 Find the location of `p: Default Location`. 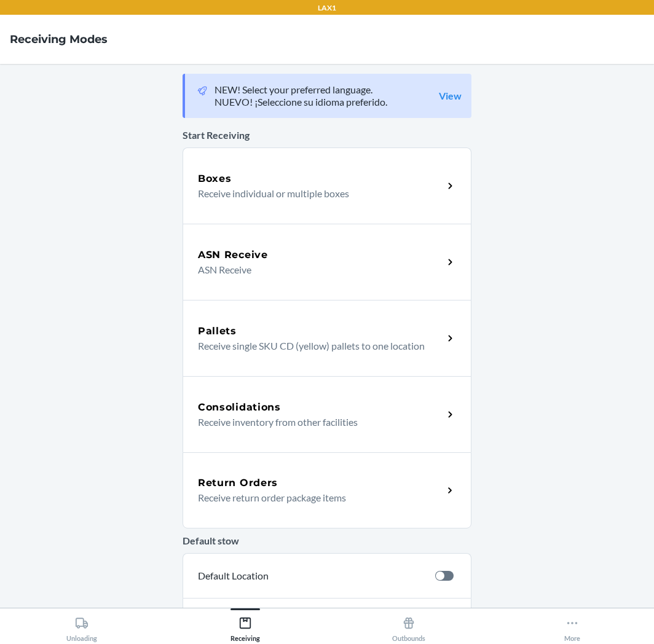

p: Default Location is located at coordinates (312, 576).